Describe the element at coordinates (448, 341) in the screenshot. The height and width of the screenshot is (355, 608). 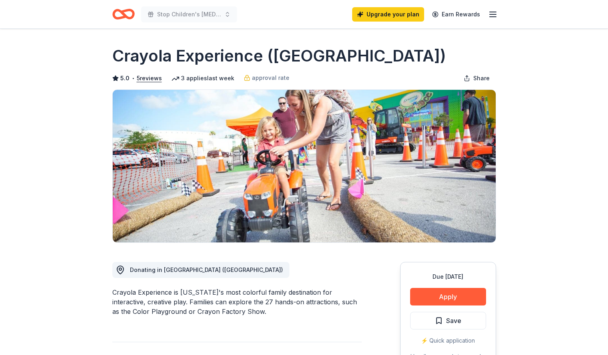
I see `div: ⚡️ Quick application` at that location.